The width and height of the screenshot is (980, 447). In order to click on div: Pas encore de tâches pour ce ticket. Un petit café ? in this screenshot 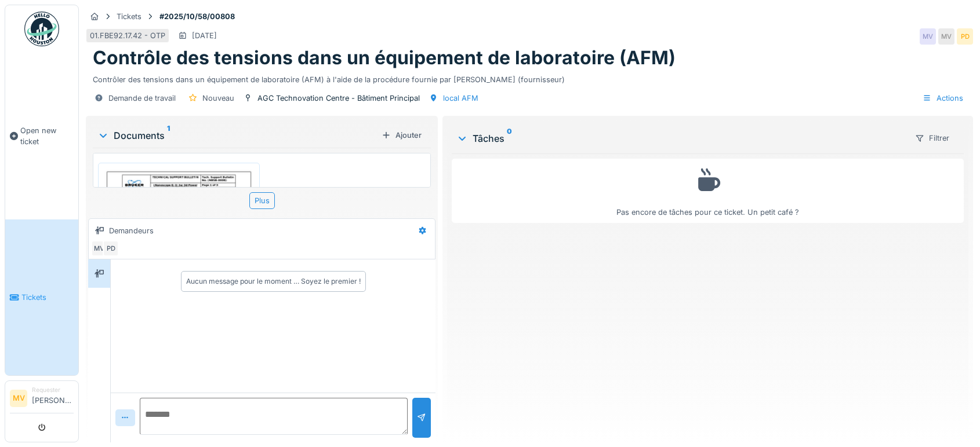, I will do `click(708, 191)`.